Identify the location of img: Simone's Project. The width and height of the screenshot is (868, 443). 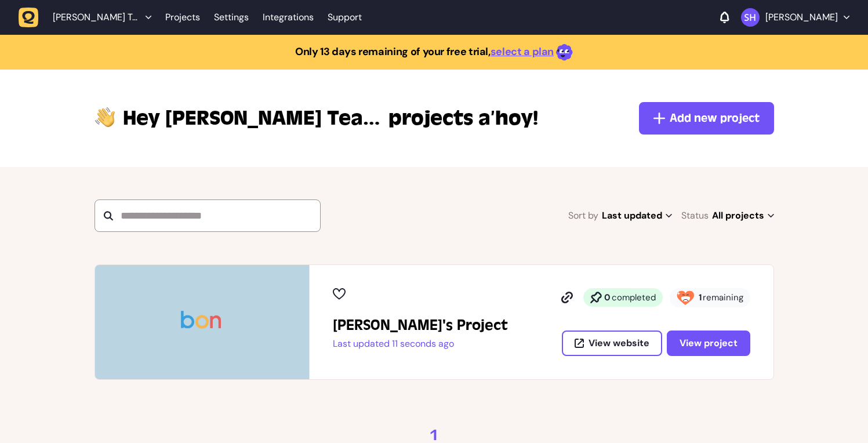
(202, 321).